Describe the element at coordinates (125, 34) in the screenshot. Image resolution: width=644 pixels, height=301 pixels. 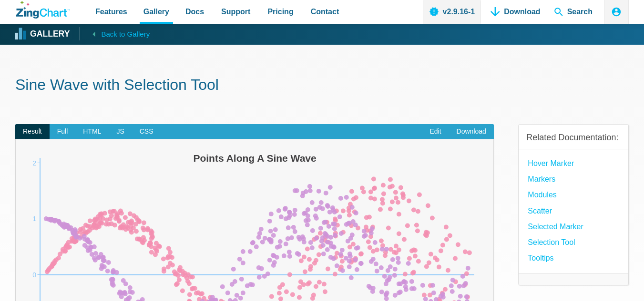
I see `span: Back to Gallery` at that location.